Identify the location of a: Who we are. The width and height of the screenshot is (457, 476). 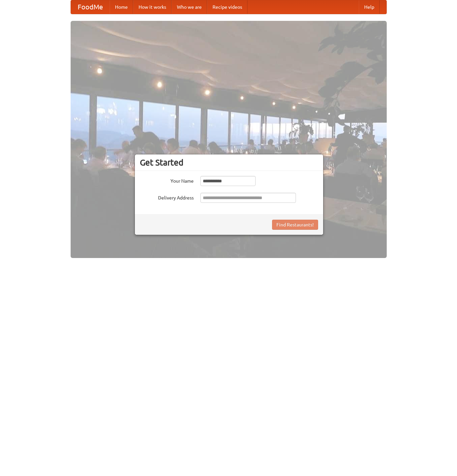
(189, 7).